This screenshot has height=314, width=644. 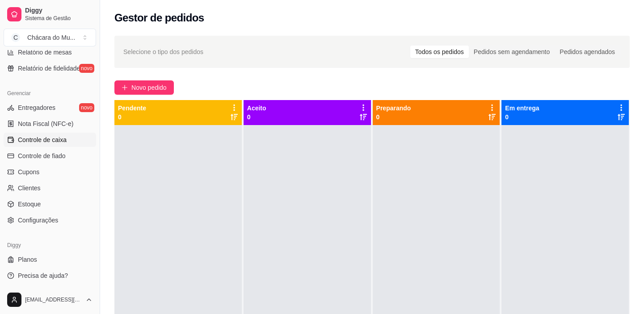 I want to click on p: Aceito, so click(x=257, y=108).